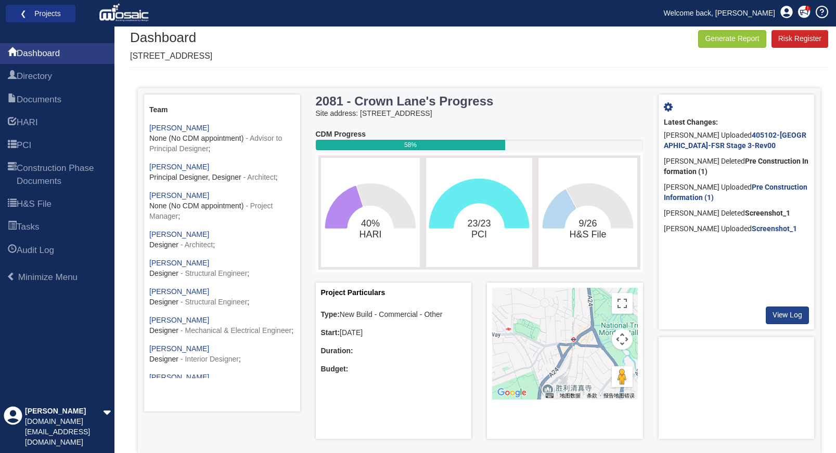 The height and width of the screenshot is (453, 836). What do you see at coordinates (512, 393) in the screenshot?
I see `a: 在 Google 地图中打开此区域（会打开一个新窗口）` at bounding box center [512, 393].